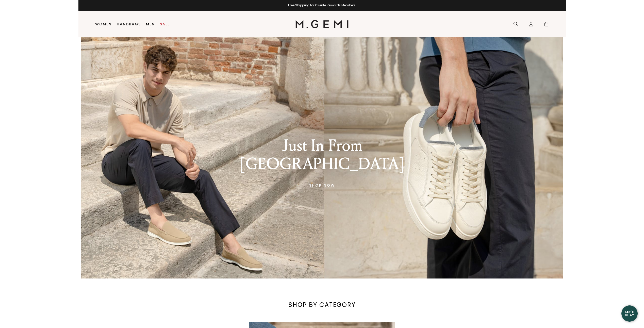 The height and width of the screenshot is (328, 644). Describe the element at coordinates (150, 24) in the screenshot. I see `a: Men` at that location.